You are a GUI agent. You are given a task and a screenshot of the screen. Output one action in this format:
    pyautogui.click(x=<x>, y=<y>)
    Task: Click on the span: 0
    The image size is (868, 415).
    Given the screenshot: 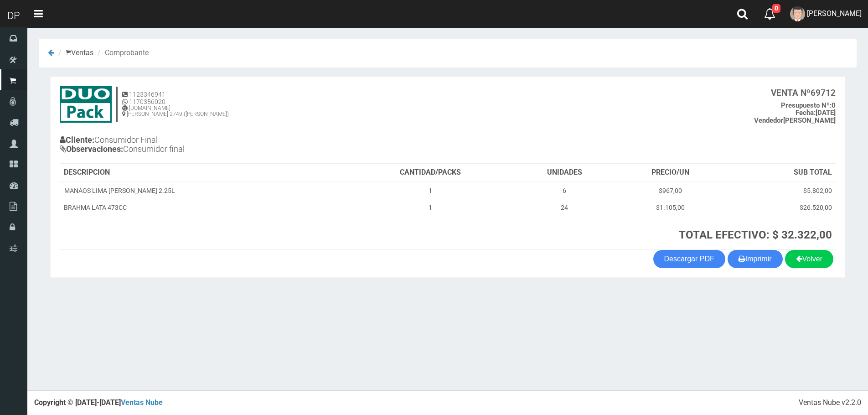 What is the action you would take?
    pyautogui.click(x=776, y=8)
    